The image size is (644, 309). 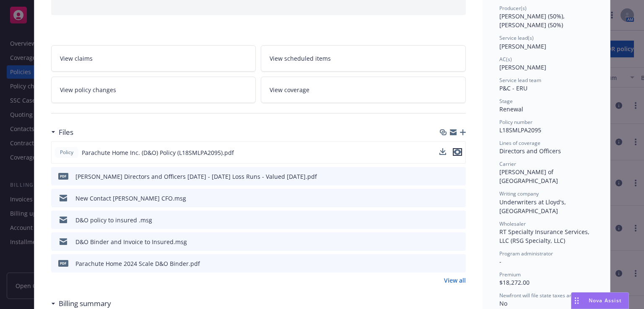 I want to click on span: Service lead team, so click(x=520, y=80).